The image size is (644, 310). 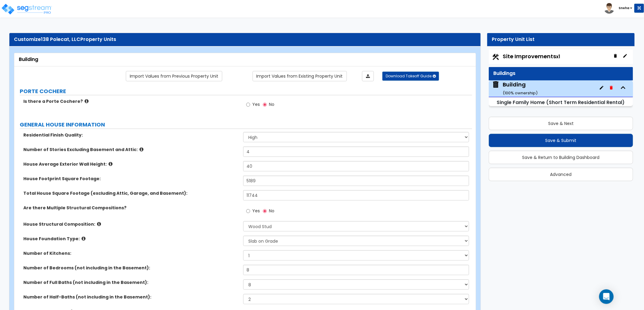 What do you see at coordinates (409, 76) in the screenshot?
I see `span: Download Takeoff Guide` at bounding box center [409, 76].